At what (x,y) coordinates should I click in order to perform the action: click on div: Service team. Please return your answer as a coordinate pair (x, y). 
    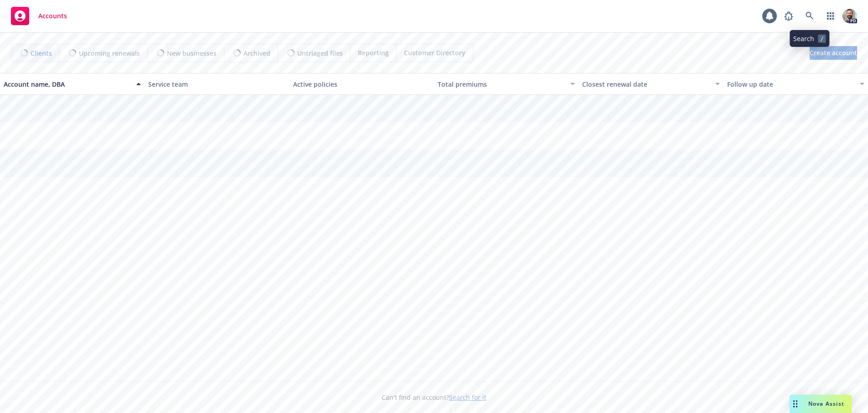
    Looking at the image, I should click on (217, 84).